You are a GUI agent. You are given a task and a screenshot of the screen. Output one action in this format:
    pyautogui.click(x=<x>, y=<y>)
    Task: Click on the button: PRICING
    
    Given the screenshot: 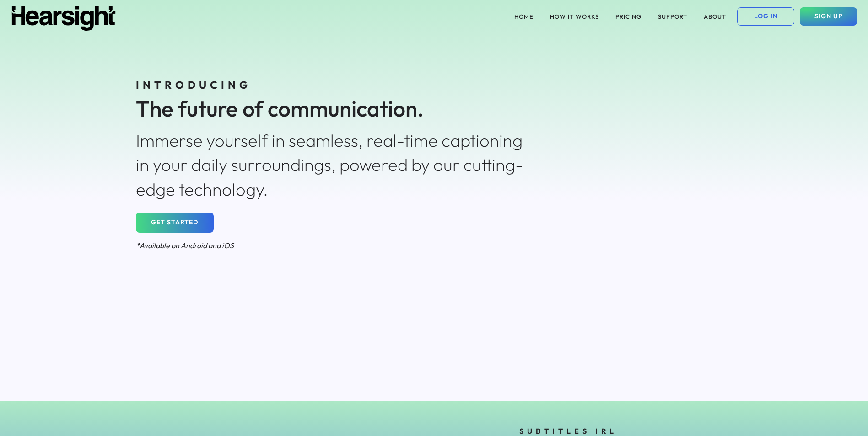 What is the action you would take?
    pyautogui.click(x=628, y=17)
    